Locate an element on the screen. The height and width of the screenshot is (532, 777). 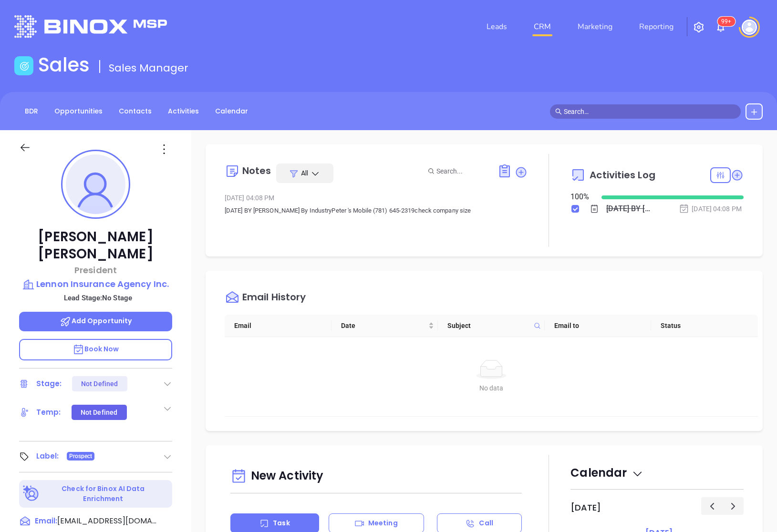
input: Search… is located at coordinates (650, 112).